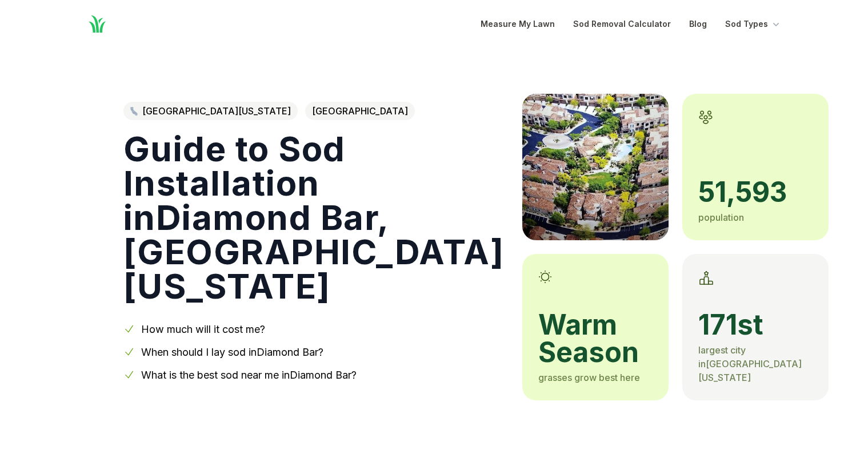 The height and width of the screenshot is (457, 868). I want to click on a: When should I lay sod inDiamond Bar?, so click(232, 352).